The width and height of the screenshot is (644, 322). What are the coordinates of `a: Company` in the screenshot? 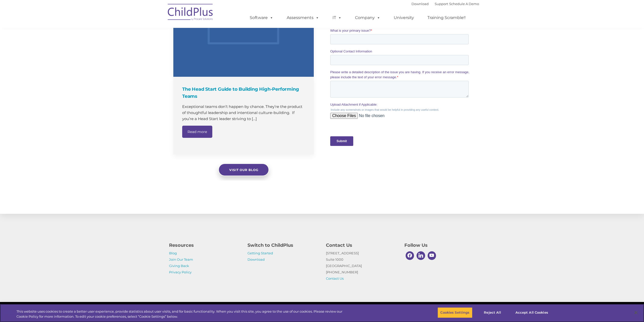 It's located at (368, 18).